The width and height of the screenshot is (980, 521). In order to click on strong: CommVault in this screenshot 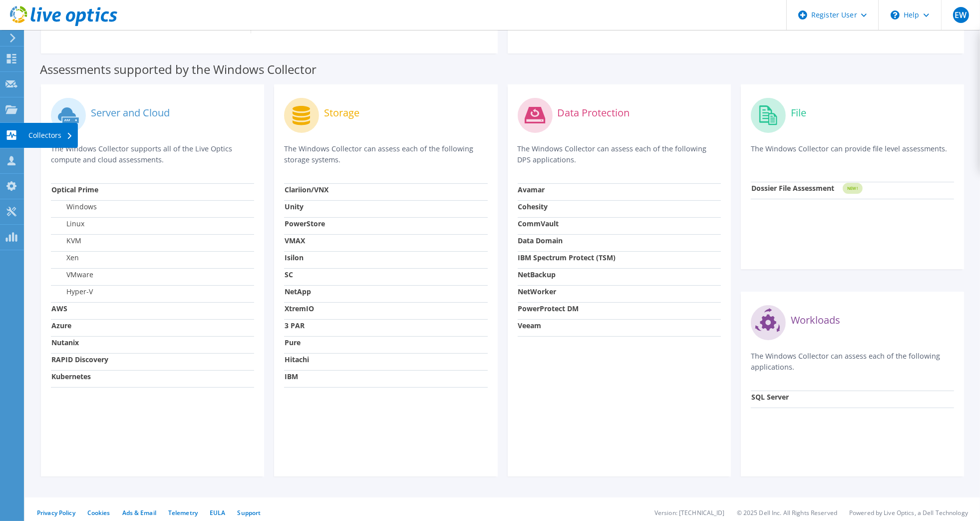, I will do `click(538, 223)`.